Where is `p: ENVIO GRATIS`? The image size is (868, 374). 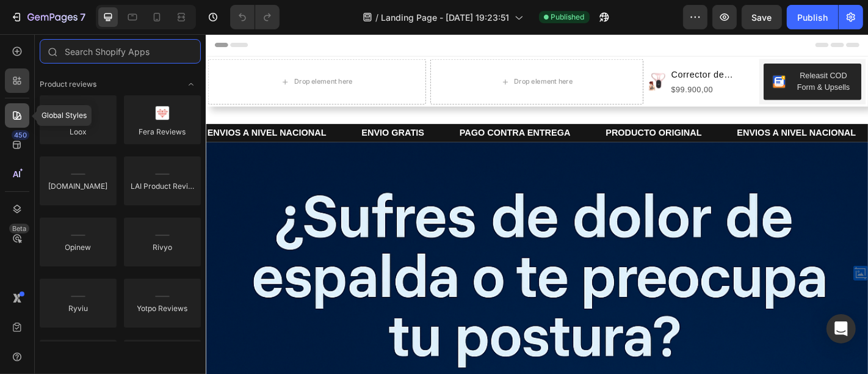
p: ENVIO GRATIS is located at coordinates (207, 109).